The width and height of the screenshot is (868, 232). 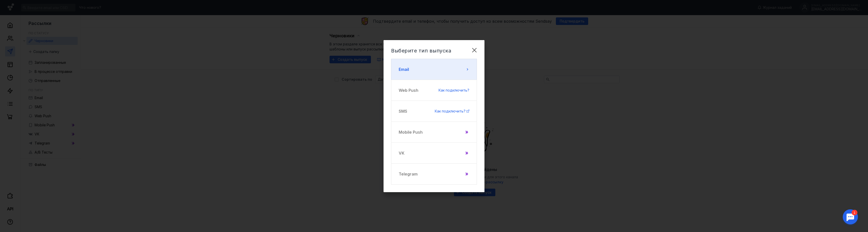 I want to click on span: Email, so click(x=404, y=69).